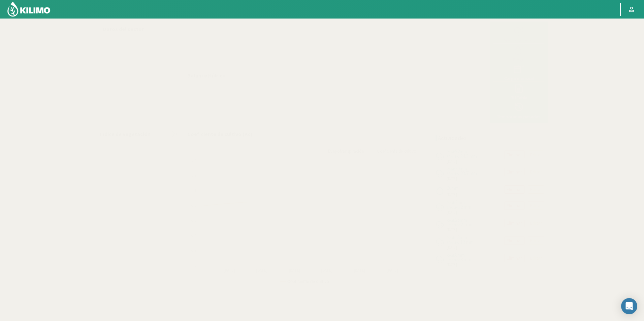 Image resolution: width=644 pixels, height=321 pixels. What do you see at coordinates (397, 151) in the screenshot?
I see `a: Coeficiente de cultivo` at bounding box center [397, 151].